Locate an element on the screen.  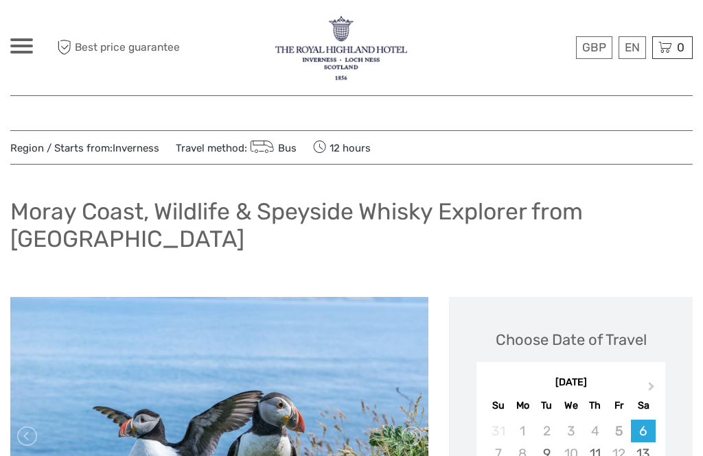
div: EN is located at coordinates (632, 47).